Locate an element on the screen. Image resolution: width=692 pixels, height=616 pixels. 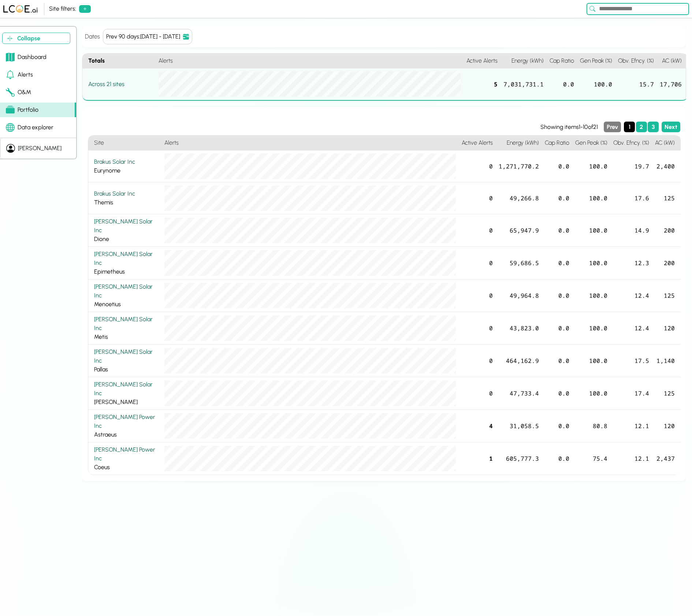
div: Coeus is located at coordinates (127, 458).